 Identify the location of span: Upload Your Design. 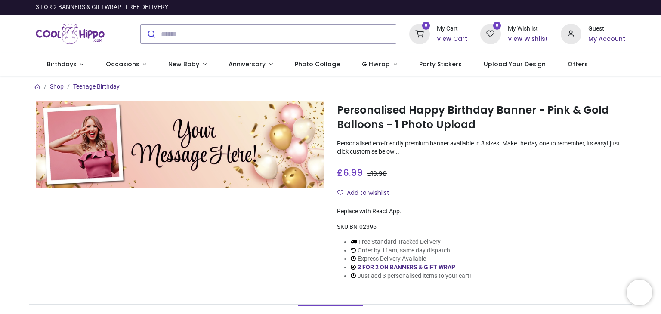
(514, 64).